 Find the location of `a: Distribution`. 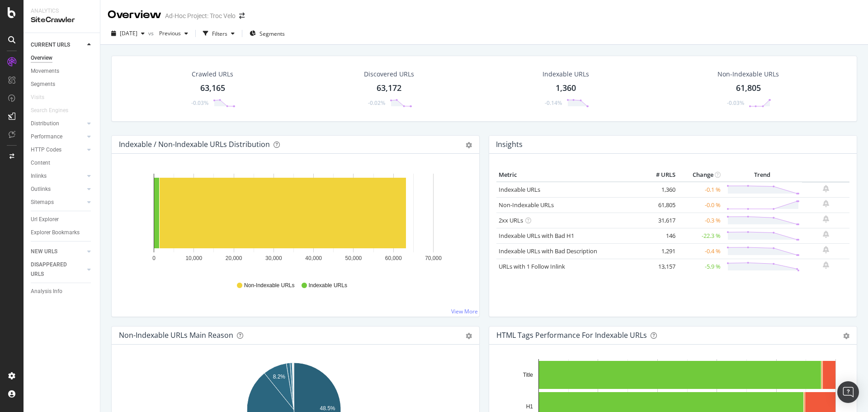

a: Distribution is located at coordinates (58, 123).